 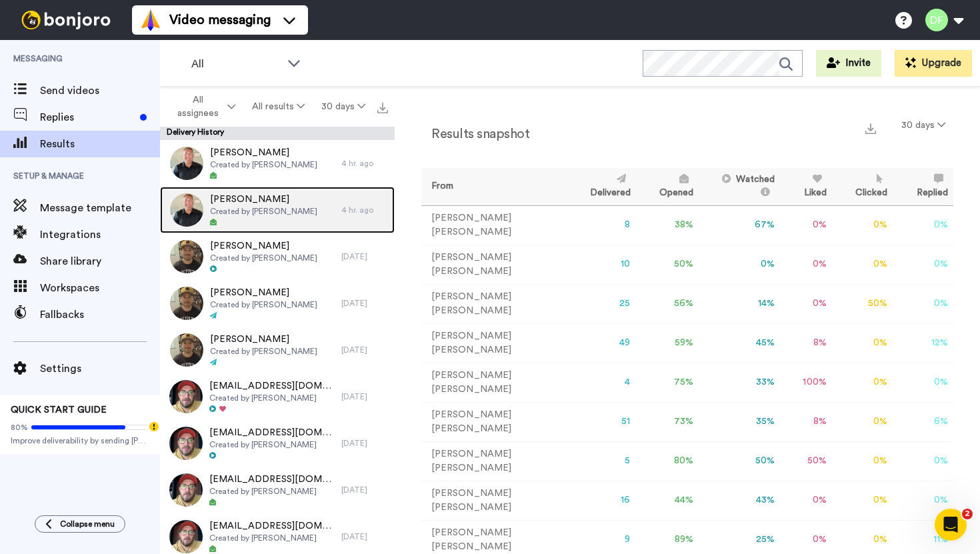 I want to click on button: Upgrade, so click(x=933, y=64).